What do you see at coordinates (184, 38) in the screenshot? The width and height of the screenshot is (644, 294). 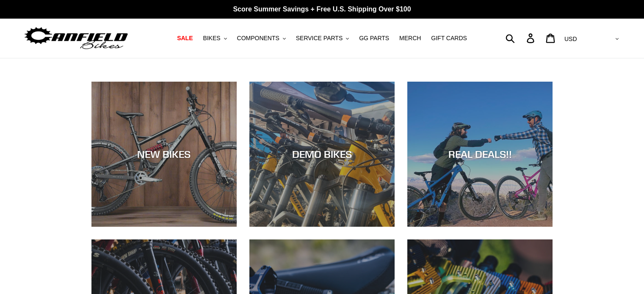 I see `a: SALE` at bounding box center [184, 38].